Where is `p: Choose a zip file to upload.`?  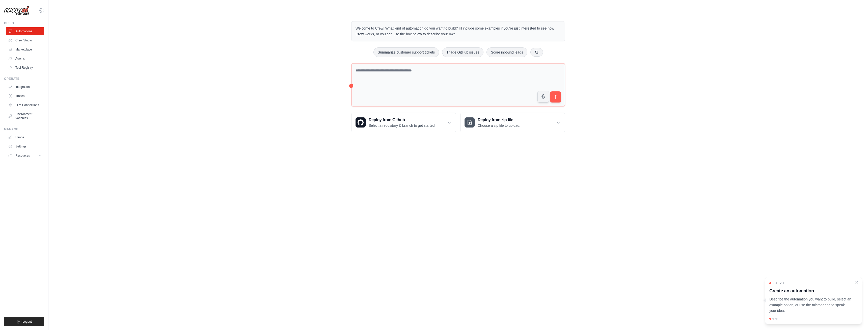 p: Choose a zip file to upload. is located at coordinates (499, 126).